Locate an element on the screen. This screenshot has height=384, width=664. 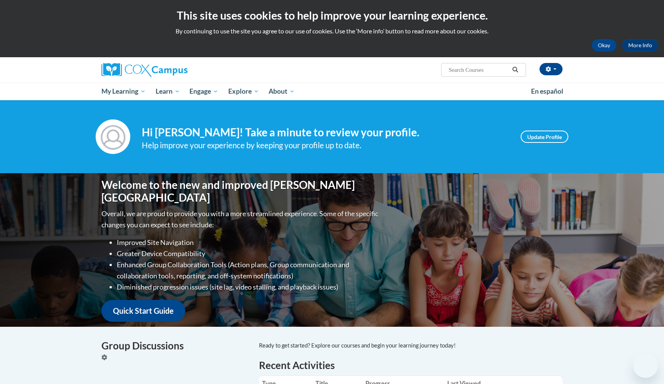
span: My Learning is located at coordinates (123, 91).